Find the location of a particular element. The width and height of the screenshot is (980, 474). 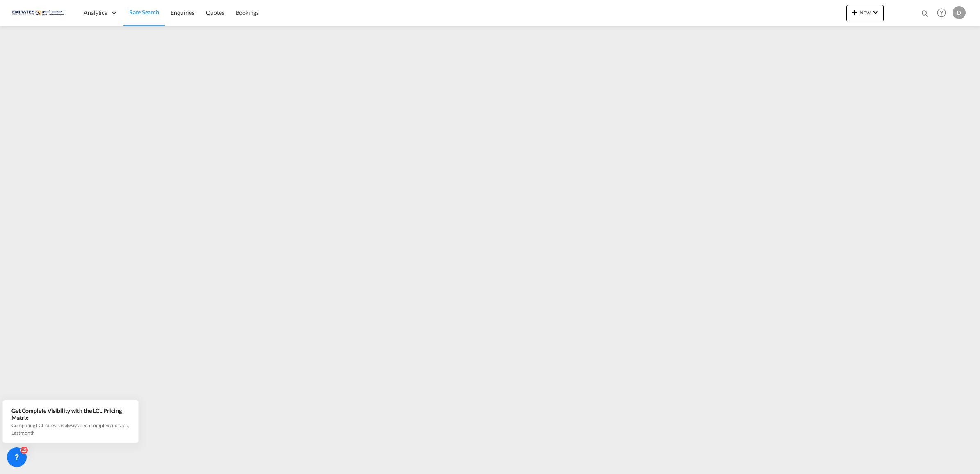

span: Rate Search is located at coordinates (144, 12).